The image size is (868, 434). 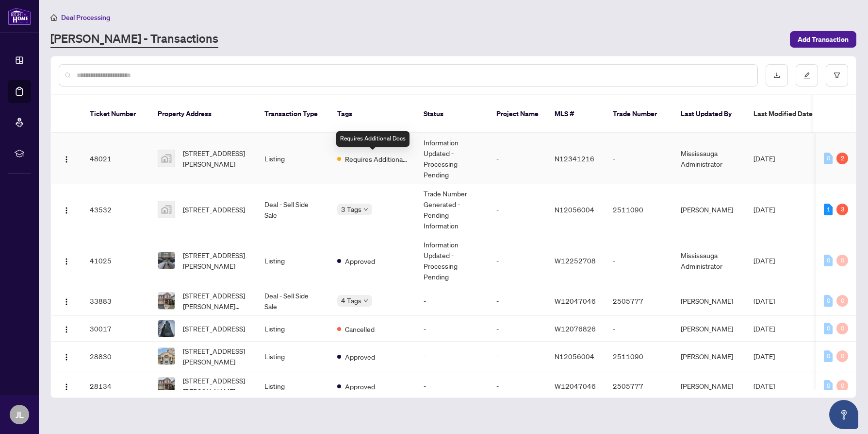 I want to click on td: 28134, so click(x=116, y=386).